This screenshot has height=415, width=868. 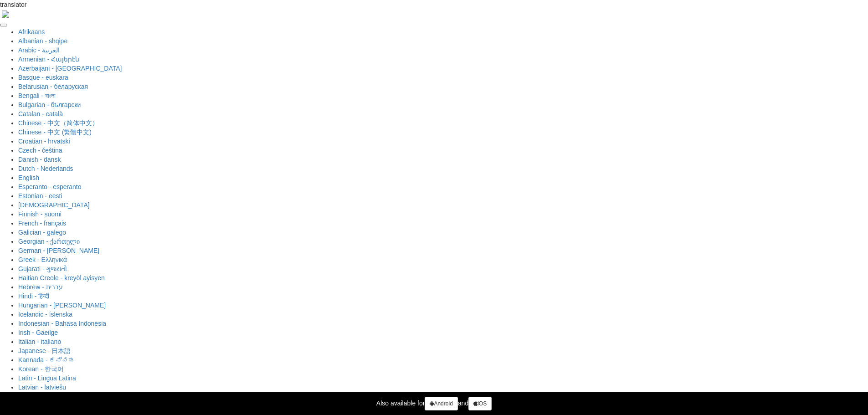 What do you see at coordinates (38, 332) in the screenshot?
I see `a: Irish - Gaeilge` at bounding box center [38, 332].